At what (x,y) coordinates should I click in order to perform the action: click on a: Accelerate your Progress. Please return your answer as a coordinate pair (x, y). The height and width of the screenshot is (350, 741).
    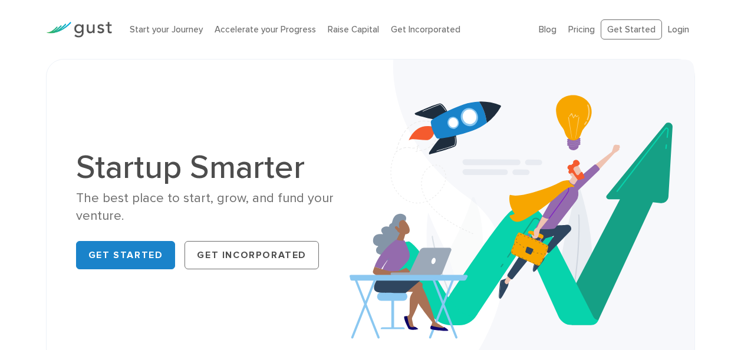
    Looking at the image, I should click on (265, 29).